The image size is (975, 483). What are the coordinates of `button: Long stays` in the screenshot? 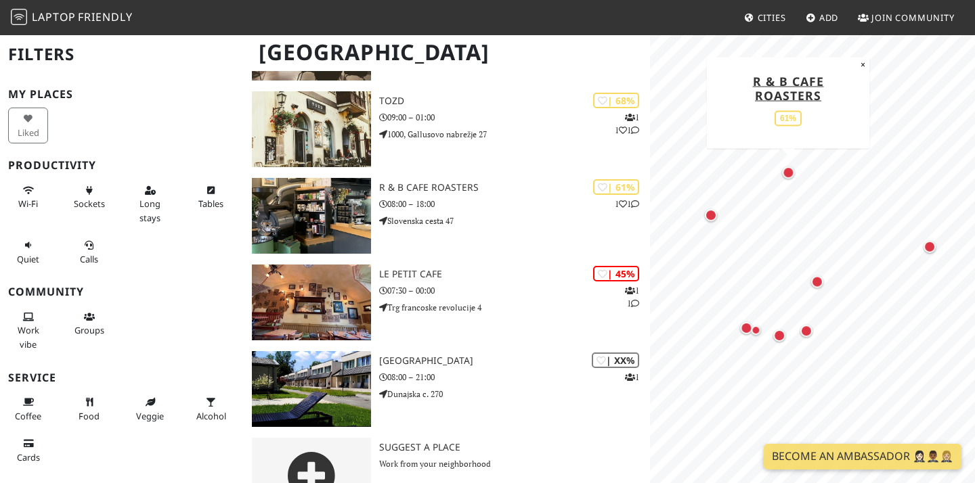 It's located at (150, 204).